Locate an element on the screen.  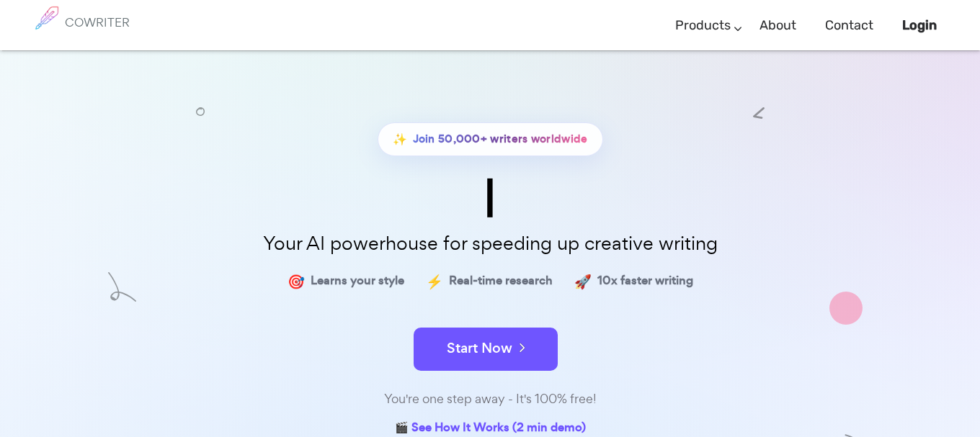
span: 10x faster writing is located at coordinates (645, 281).